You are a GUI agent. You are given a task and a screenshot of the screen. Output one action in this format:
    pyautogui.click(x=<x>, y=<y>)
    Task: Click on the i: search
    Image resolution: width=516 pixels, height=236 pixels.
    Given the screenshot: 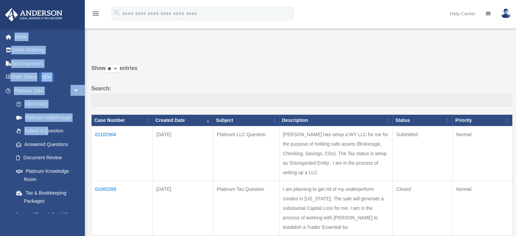 What is the action you would take?
    pyautogui.click(x=117, y=13)
    